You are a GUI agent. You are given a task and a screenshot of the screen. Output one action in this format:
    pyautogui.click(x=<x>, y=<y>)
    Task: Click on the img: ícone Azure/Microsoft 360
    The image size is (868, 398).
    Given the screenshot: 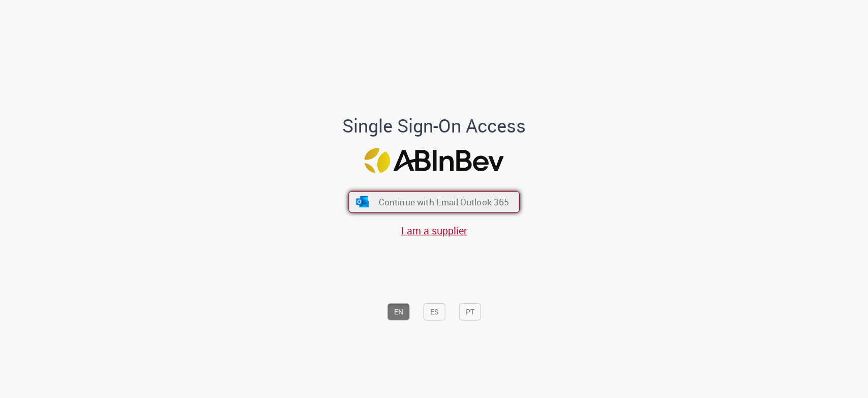 What is the action you would take?
    pyautogui.click(x=362, y=202)
    